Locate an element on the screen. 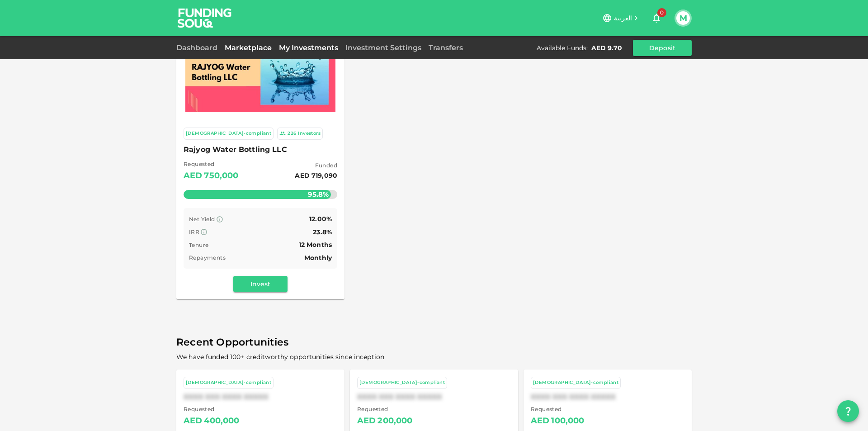 This screenshot has height=431, width=868. span: Recent Opportunities is located at coordinates (434, 343).